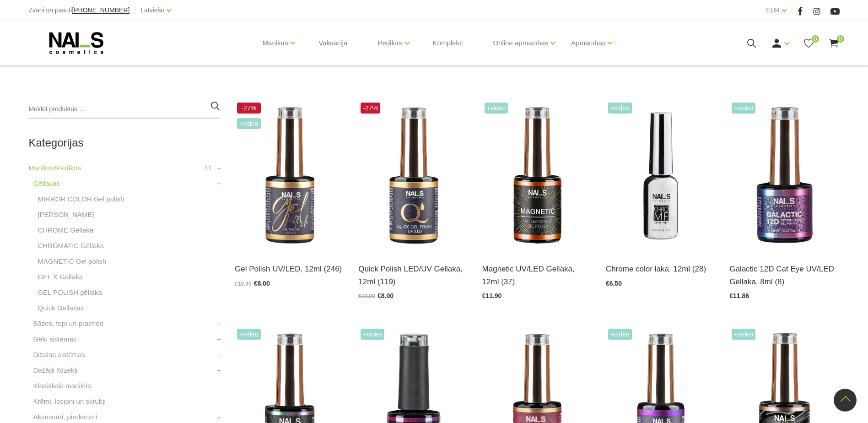  I want to click on a: Aksesuāri, piederumi, so click(65, 417).